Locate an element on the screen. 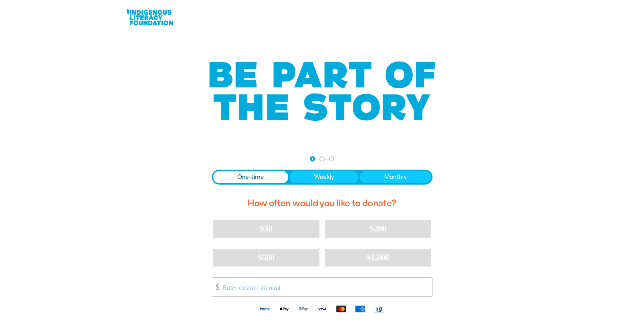 The width and height of the screenshot is (644, 327). span: Weekly is located at coordinates (324, 177).